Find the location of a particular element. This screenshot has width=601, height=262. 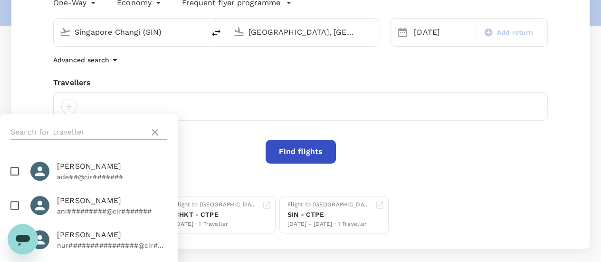

button: delete is located at coordinates (216, 33).